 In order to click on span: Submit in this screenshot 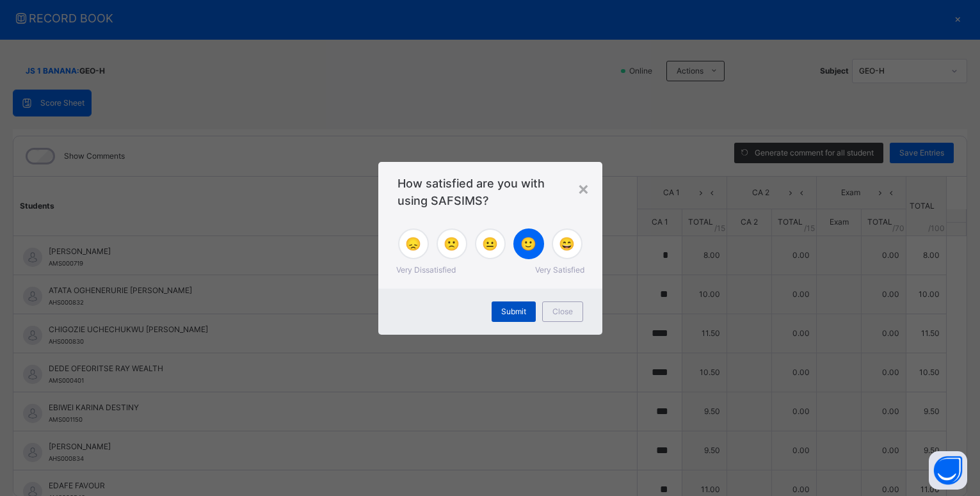, I will do `click(514, 312)`.